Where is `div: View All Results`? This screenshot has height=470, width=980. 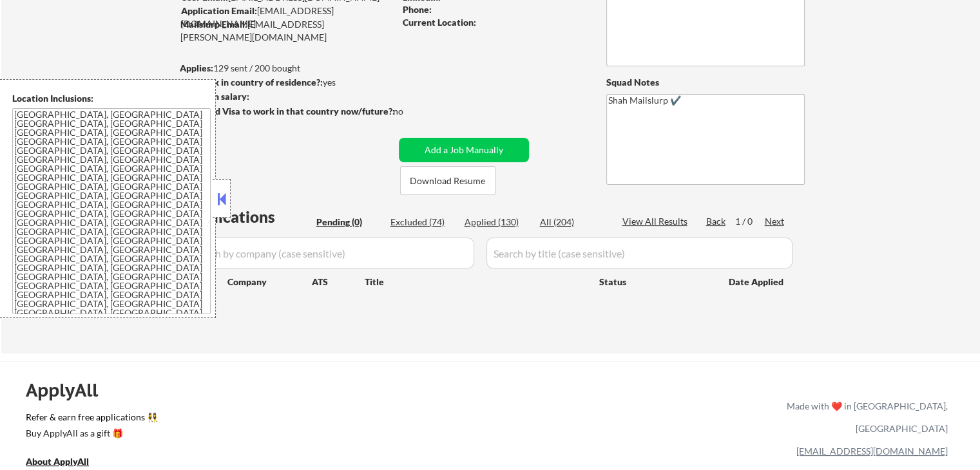 div: View All Results is located at coordinates (657, 222).